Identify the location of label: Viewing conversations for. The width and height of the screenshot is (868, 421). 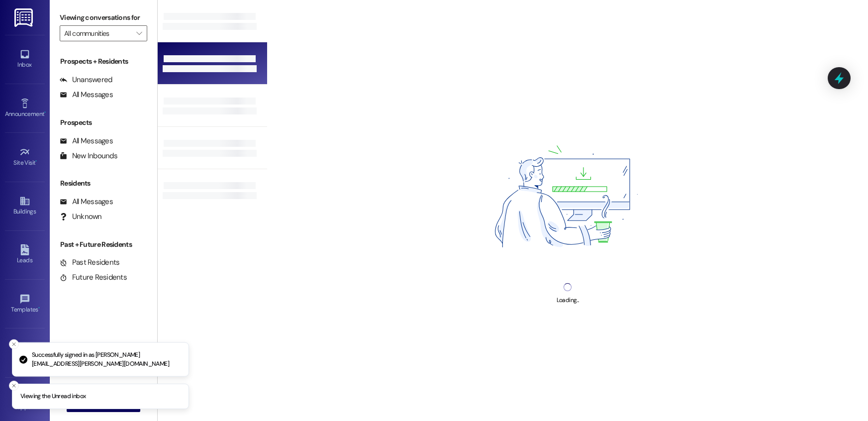
(103, 18).